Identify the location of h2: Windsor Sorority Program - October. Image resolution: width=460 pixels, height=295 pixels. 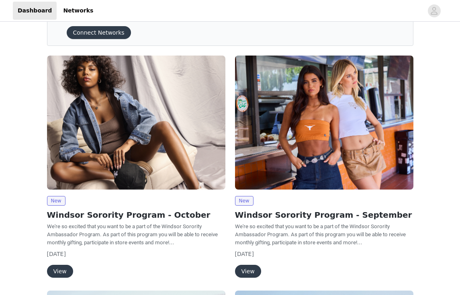
(136, 215).